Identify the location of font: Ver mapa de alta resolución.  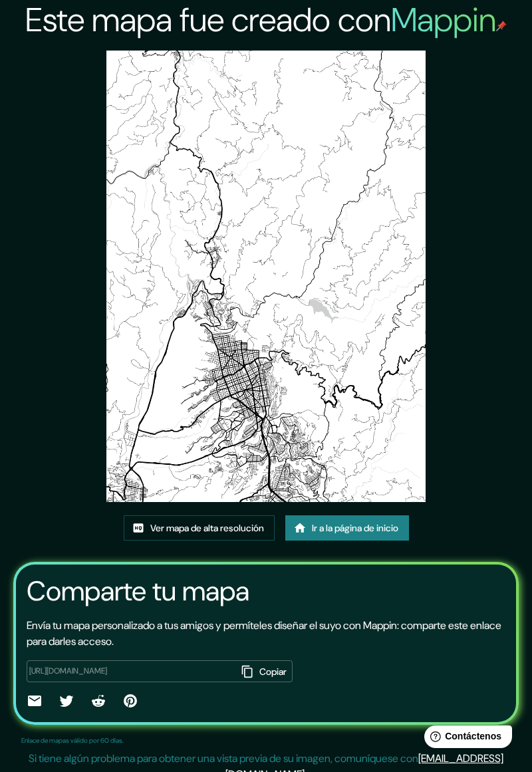
(207, 528).